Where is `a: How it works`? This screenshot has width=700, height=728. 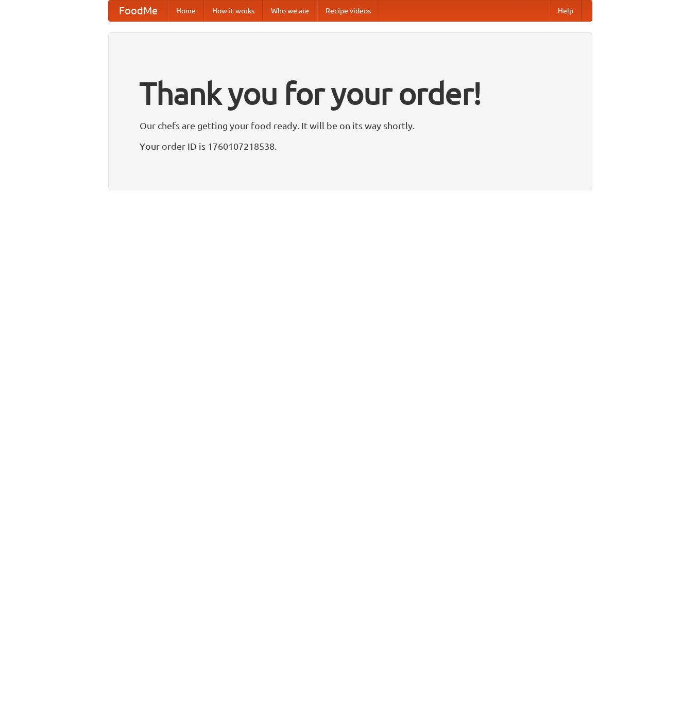
a: How it works is located at coordinates (233, 11).